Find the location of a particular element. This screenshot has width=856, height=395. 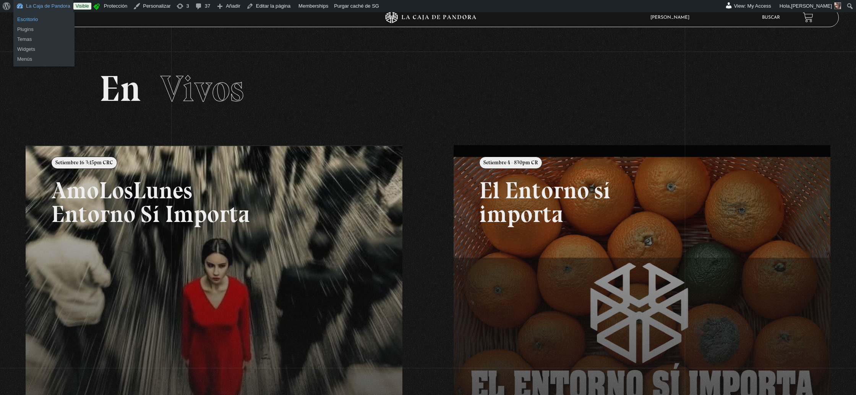

a: Buscar is located at coordinates (771, 18).